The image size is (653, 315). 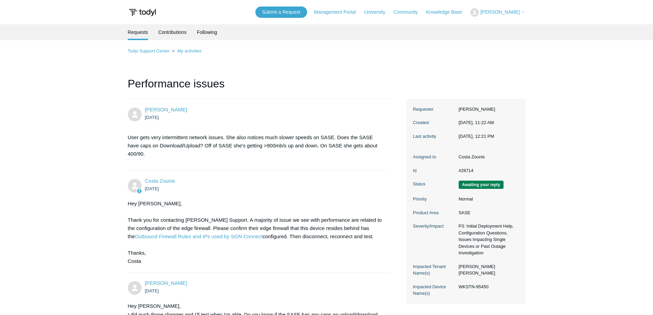 What do you see at coordinates (152, 291) in the screenshot?
I see `time: 10/06/2025, 12:16` at bounding box center [152, 291].